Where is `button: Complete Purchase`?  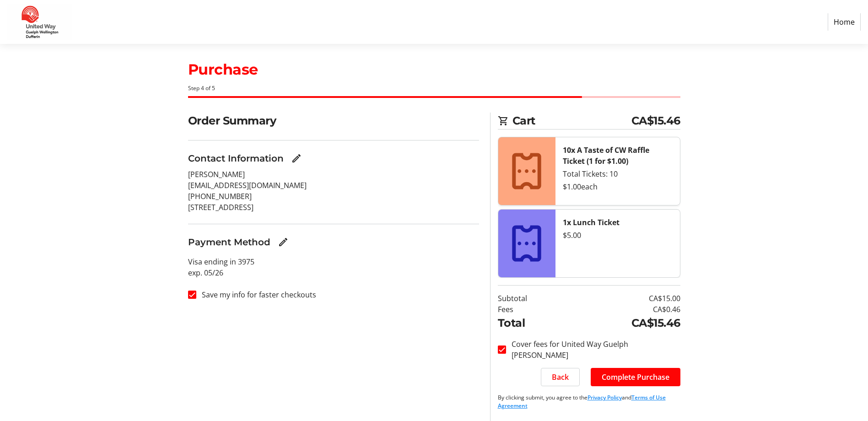 button: Complete Purchase is located at coordinates (636, 377).